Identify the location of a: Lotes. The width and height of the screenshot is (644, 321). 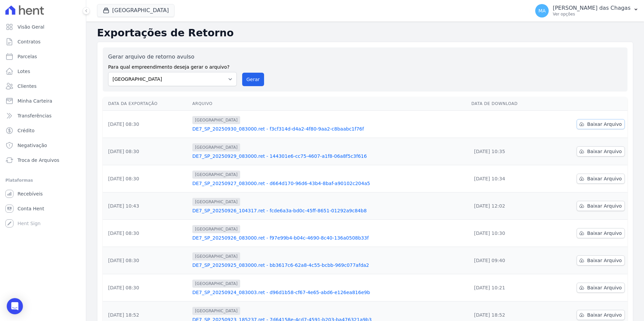
(42, 72).